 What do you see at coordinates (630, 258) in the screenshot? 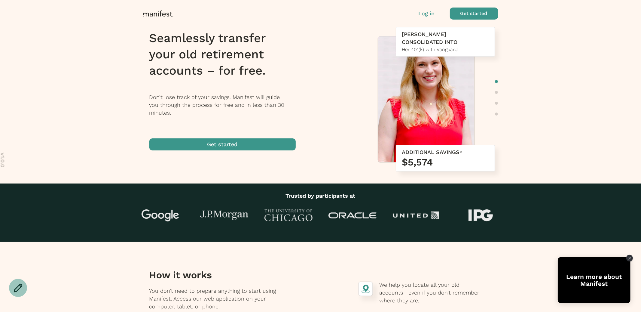
I see `div: Close Tolstoy widget` at bounding box center [630, 258].